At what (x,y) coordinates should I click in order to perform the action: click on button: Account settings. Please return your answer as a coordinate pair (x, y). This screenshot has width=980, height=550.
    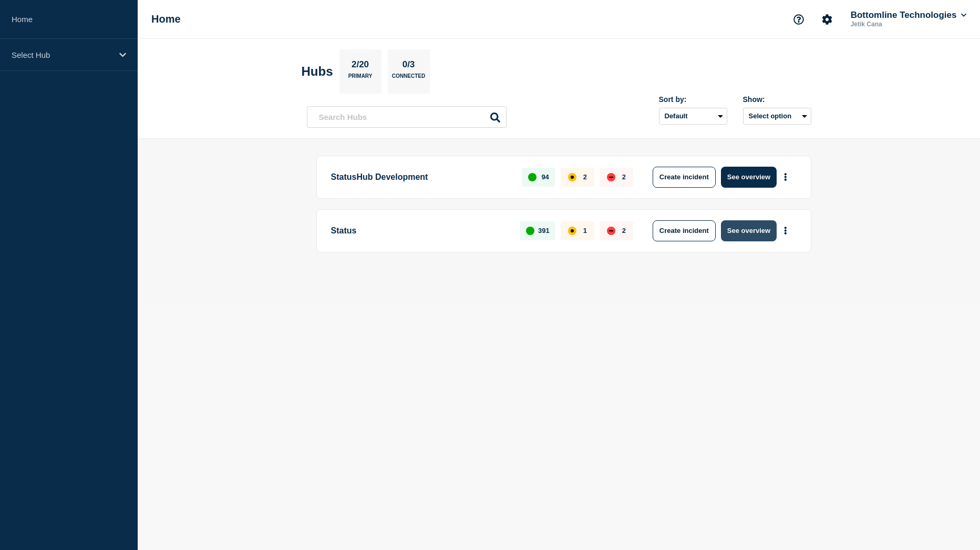
    Looking at the image, I should click on (827, 20).